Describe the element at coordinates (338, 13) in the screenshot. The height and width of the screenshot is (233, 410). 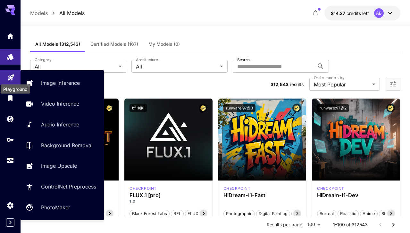
I see `span: $14.37` at that location.